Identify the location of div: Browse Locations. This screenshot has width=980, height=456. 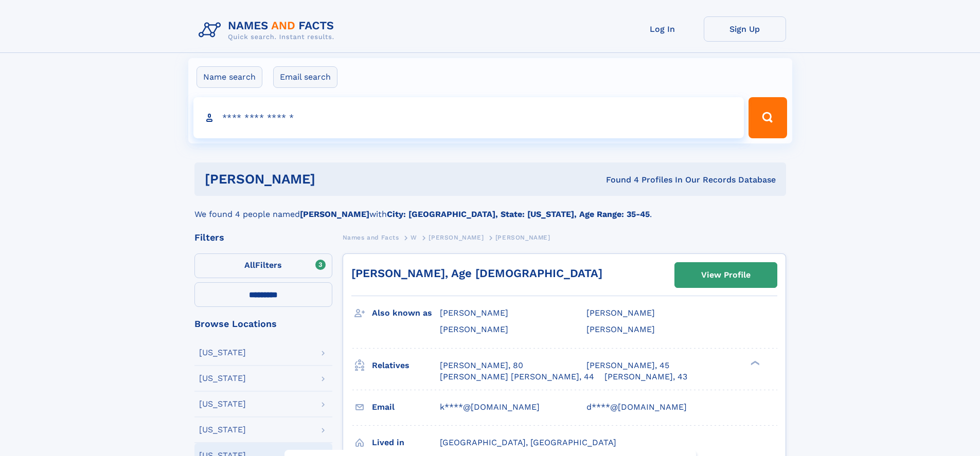
(264, 324).